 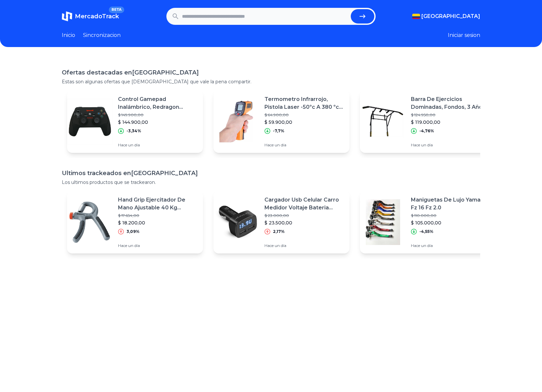 What do you see at coordinates (450, 115) in the screenshot?
I see `p: $ 124.950,00` at bounding box center [450, 115].